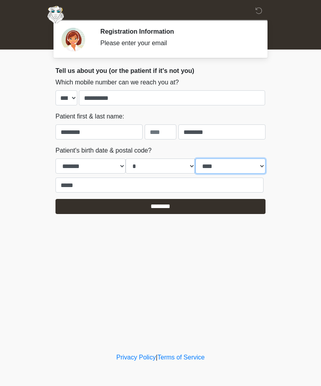 This screenshot has height=386, width=321. What do you see at coordinates (56, 15) in the screenshot?
I see `img: Aesthetically Yours Wellness Spa Logo` at bounding box center [56, 15].